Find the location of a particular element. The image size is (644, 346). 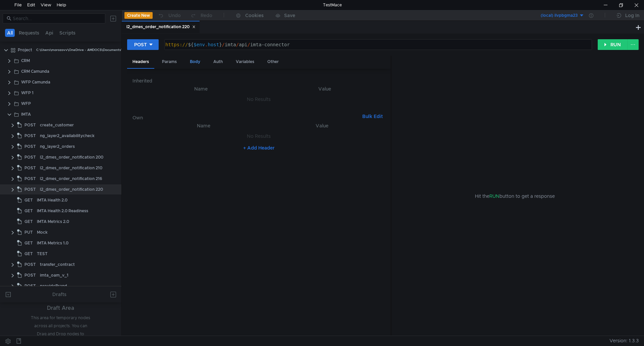

div: Body is located at coordinates (195, 62).